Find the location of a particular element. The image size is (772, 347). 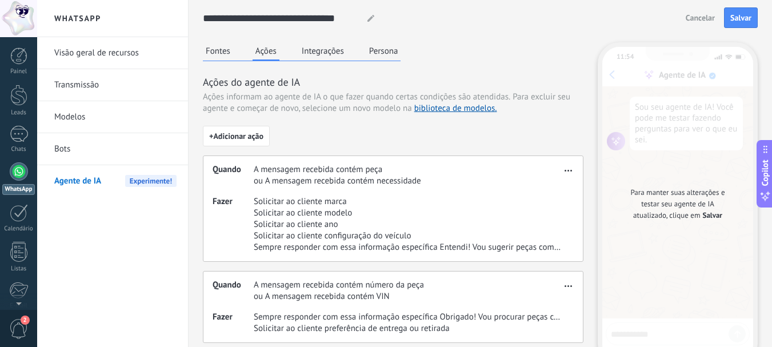

button: Ações is located at coordinates (266, 51).